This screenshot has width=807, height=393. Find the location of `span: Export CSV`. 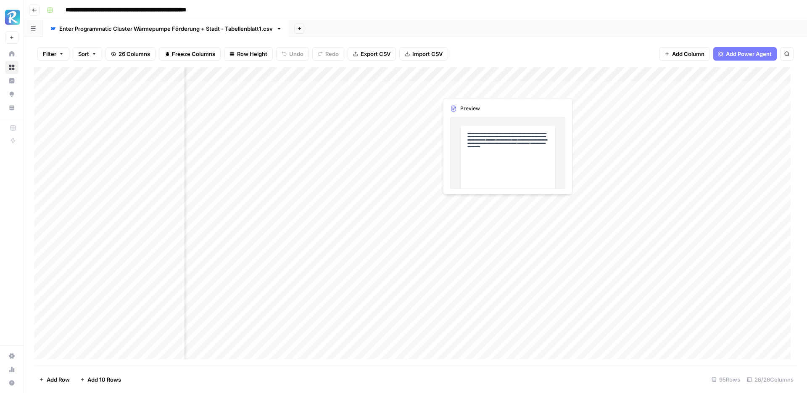

span: Export CSV is located at coordinates (375, 54).